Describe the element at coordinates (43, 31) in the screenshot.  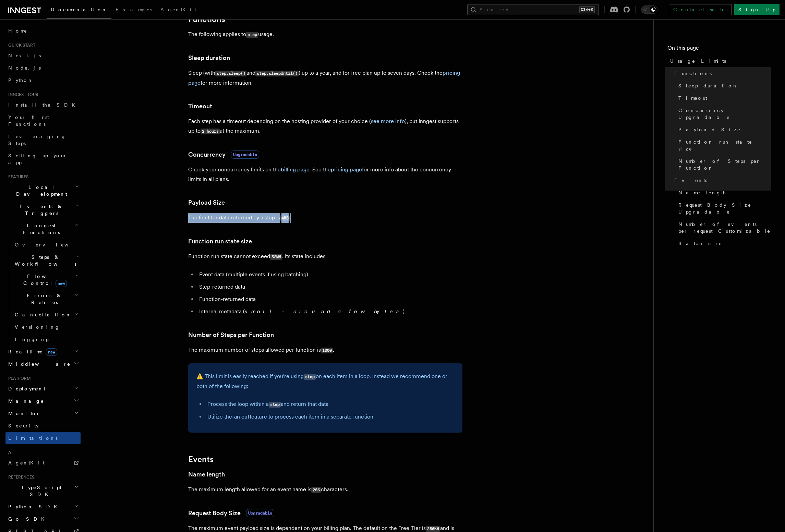
I see `a: Home` at that location.